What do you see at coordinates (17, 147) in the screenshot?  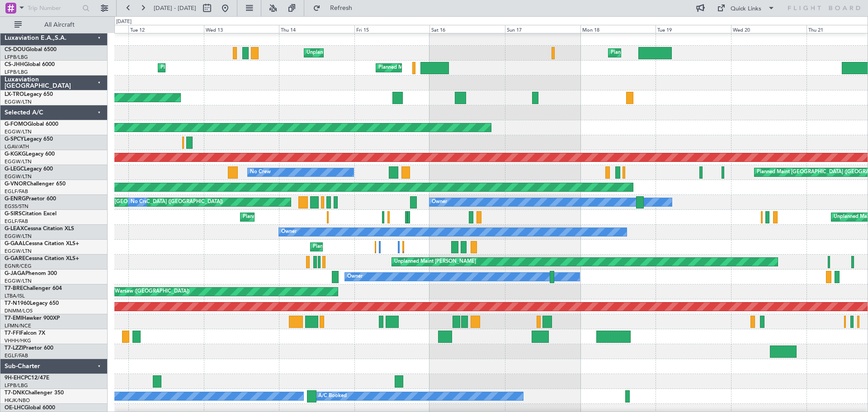 I see `a: LGAV/ATH` at bounding box center [17, 147].